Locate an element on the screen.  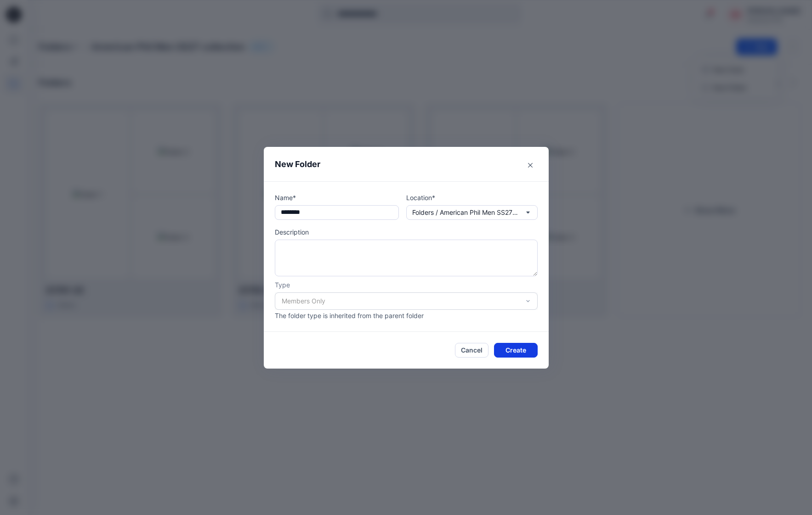
header: New Folder is located at coordinates (407, 164).